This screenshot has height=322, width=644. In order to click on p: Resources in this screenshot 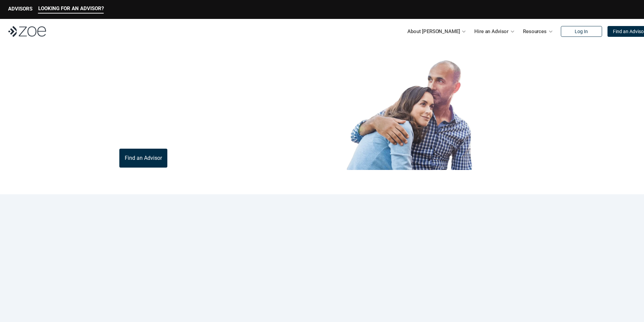, I will do `click(535, 32)`.